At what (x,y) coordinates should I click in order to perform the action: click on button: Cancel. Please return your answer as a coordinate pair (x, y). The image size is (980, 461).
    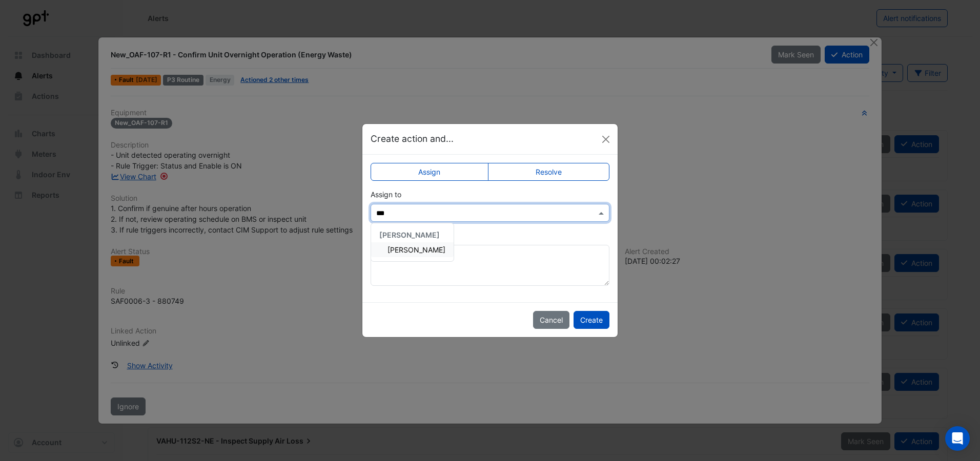
    Looking at the image, I should click on (551, 320).